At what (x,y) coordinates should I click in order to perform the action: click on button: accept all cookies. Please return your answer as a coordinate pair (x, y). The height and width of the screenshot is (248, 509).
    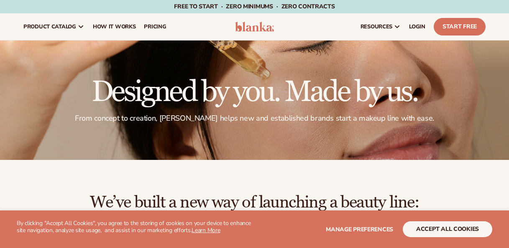
    Looking at the image, I should click on (447, 229).